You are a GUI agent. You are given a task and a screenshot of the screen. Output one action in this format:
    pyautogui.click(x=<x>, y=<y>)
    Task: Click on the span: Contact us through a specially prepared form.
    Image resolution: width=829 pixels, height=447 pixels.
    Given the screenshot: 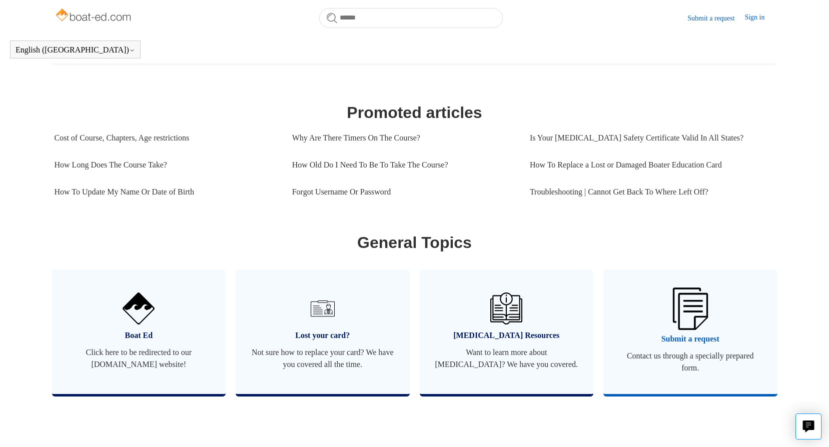 What is the action you would take?
    pyautogui.click(x=690, y=362)
    